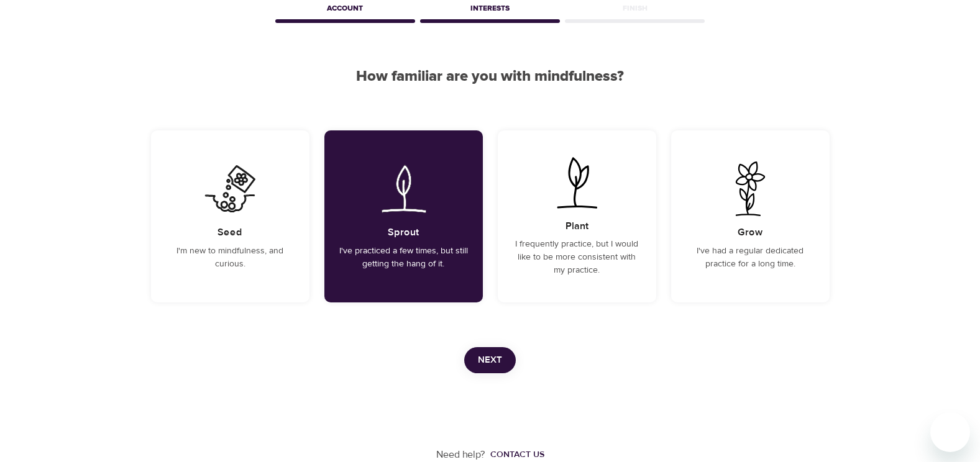 This screenshot has width=980, height=462. Describe the element at coordinates (750, 258) in the screenshot. I see `p: I've had a regular dedicated practice for a long time.` at that location.